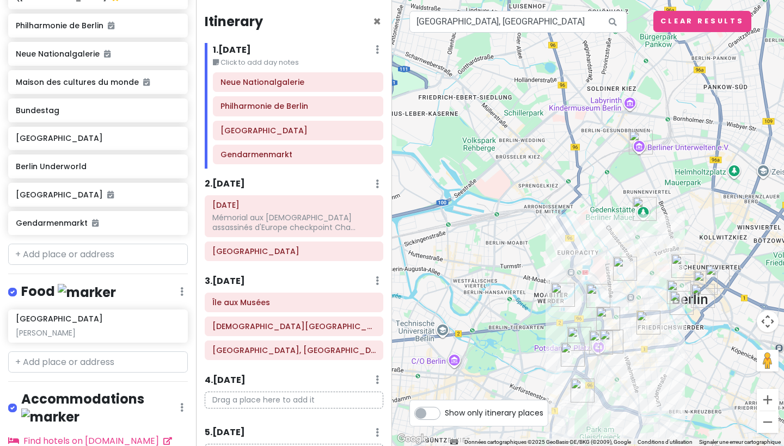 This screenshot has width=784, height=446. What do you see at coordinates (625, 269) in the screenshot?
I see `div: Bunker de Berlin` at bounding box center [625, 269].